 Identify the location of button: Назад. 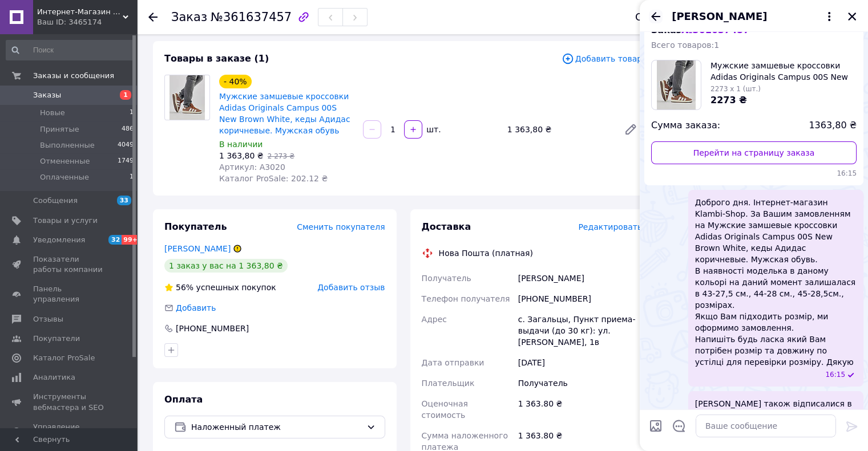
(656, 16).